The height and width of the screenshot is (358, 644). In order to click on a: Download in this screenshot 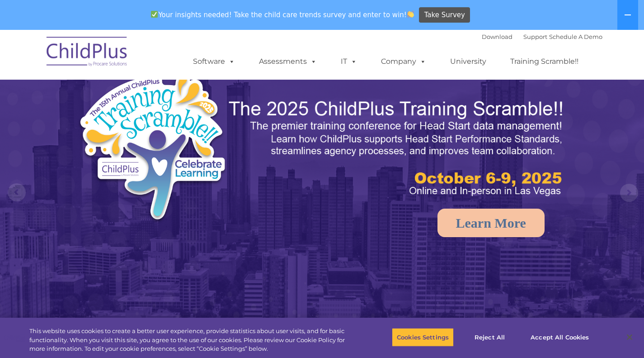, I will do `click(497, 37)`.